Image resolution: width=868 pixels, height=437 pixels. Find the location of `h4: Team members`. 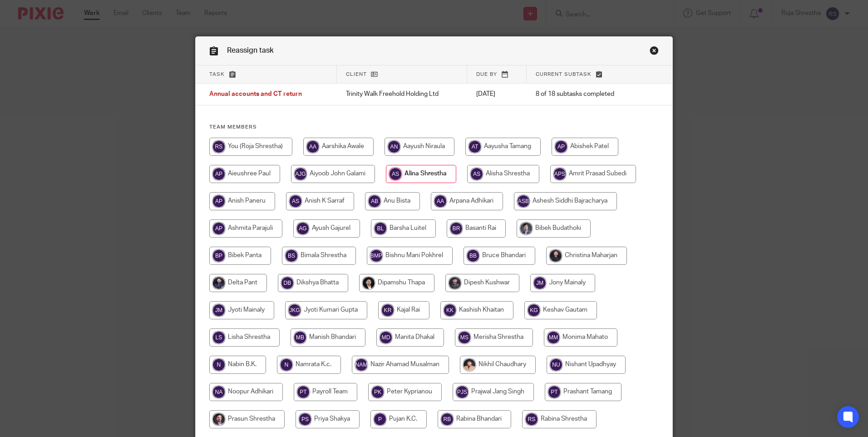

h4: Team members is located at coordinates (434, 127).